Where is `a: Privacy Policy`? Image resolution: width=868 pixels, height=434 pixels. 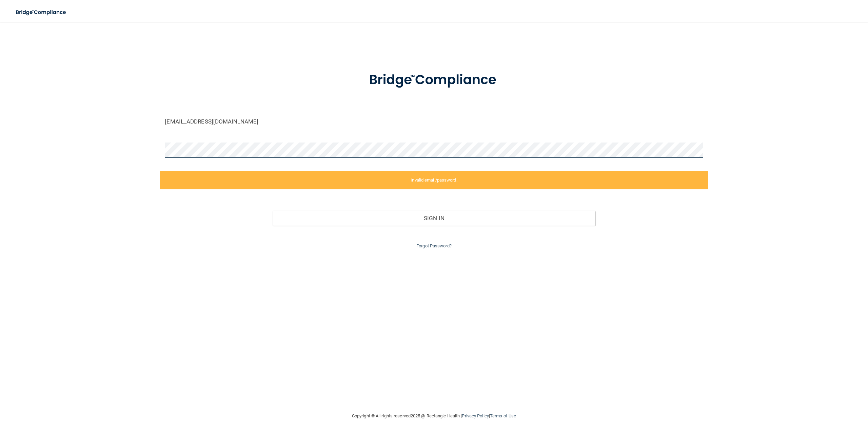
a: Privacy Policy is located at coordinates (475, 415).